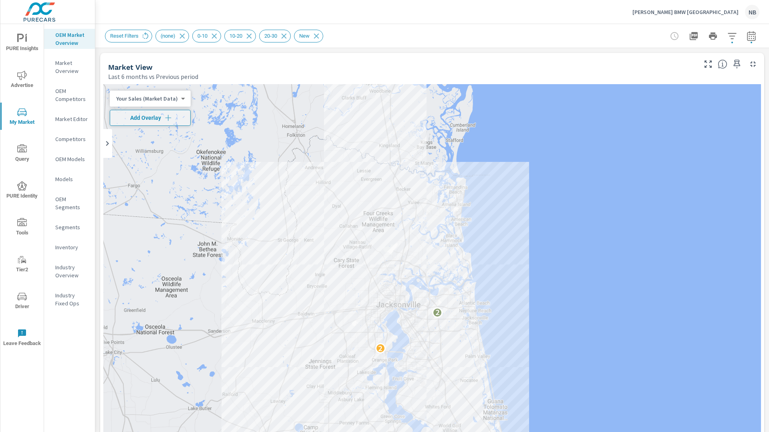  Describe the element at coordinates (72, 203) in the screenshot. I see `p: OEM Segments` at that location.